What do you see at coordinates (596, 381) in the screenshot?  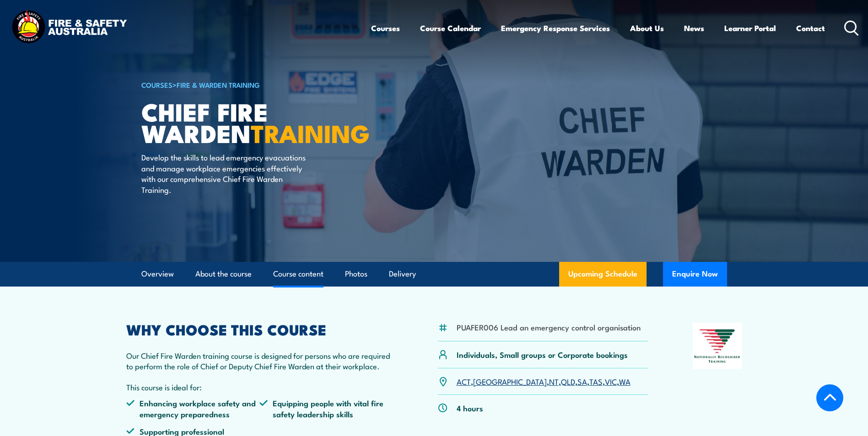 I see `a: TAS` at bounding box center [596, 381].